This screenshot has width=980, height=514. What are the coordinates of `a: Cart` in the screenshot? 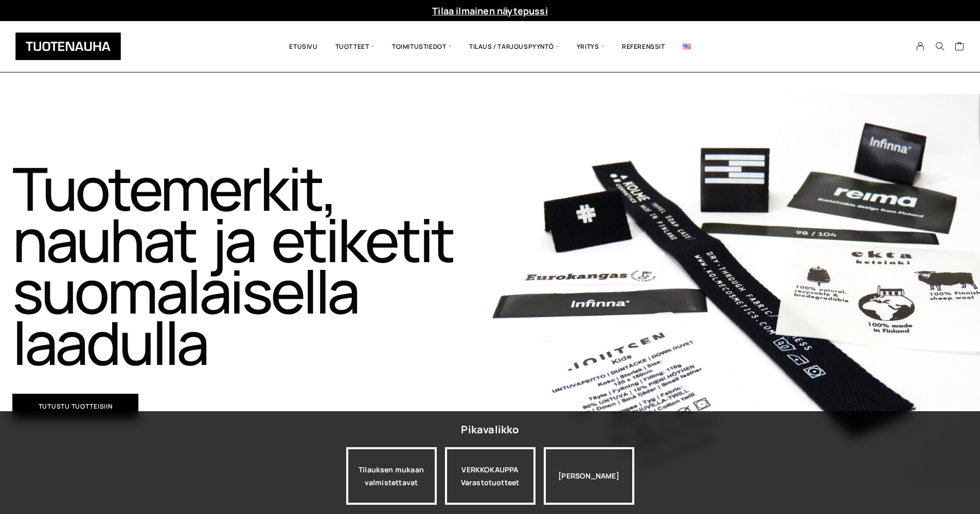 It's located at (959, 47).